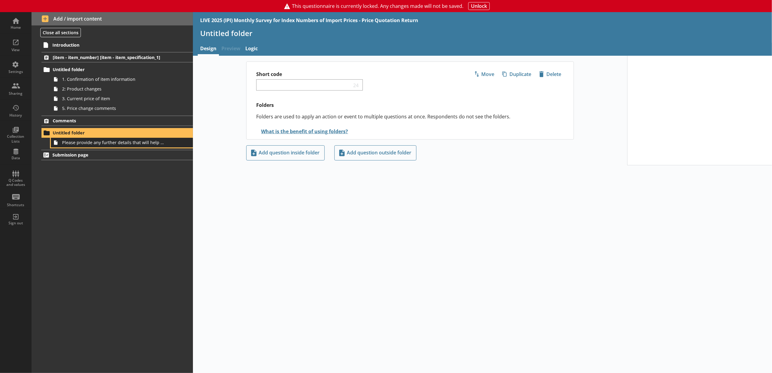  I want to click on span: Move, so click(484, 74).